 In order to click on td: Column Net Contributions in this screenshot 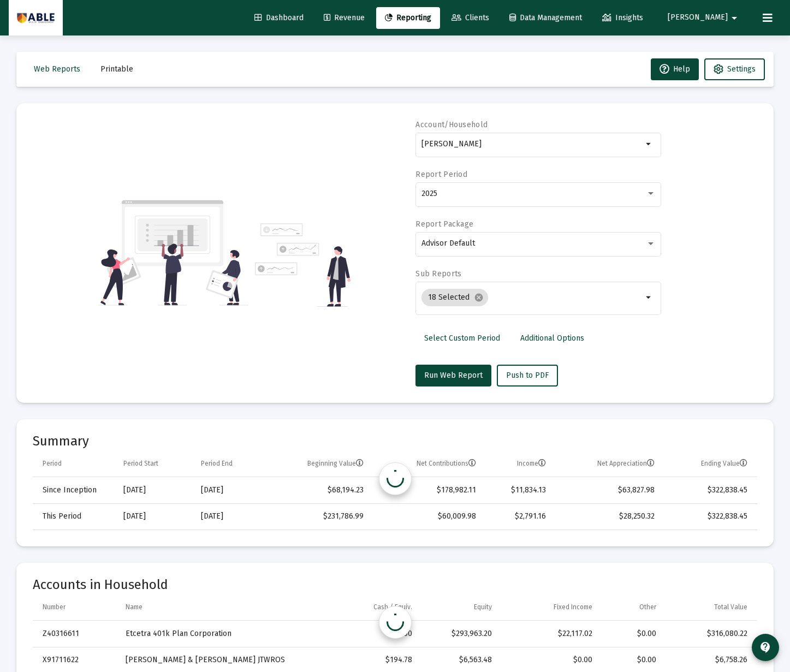, I will do `click(427, 464)`.